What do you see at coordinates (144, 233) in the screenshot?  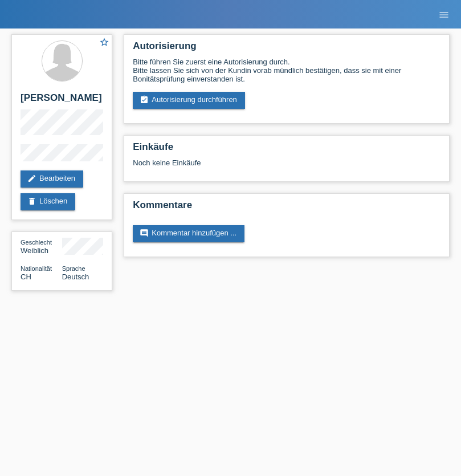 I see `i: comment` at bounding box center [144, 233].